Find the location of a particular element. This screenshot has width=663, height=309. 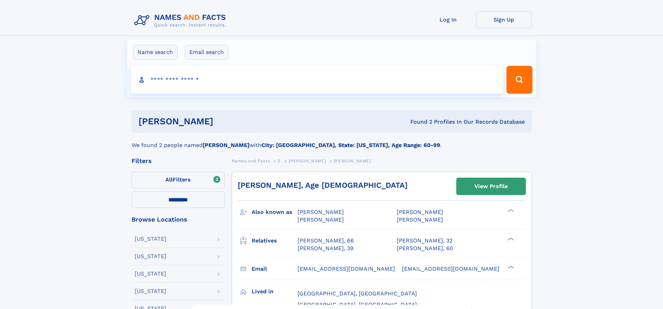

span: All is located at coordinates (169, 179).